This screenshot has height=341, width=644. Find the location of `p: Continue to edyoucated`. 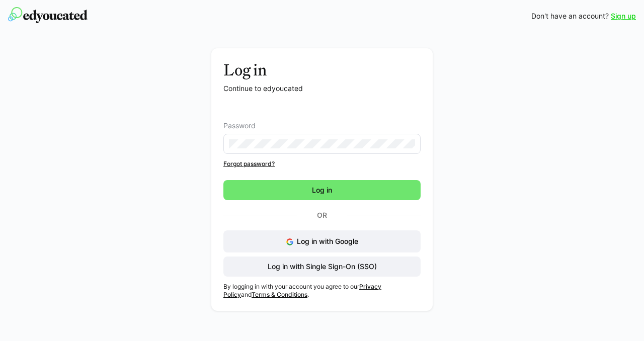

p: Continue to edyoucated is located at coordinates (322, 89).